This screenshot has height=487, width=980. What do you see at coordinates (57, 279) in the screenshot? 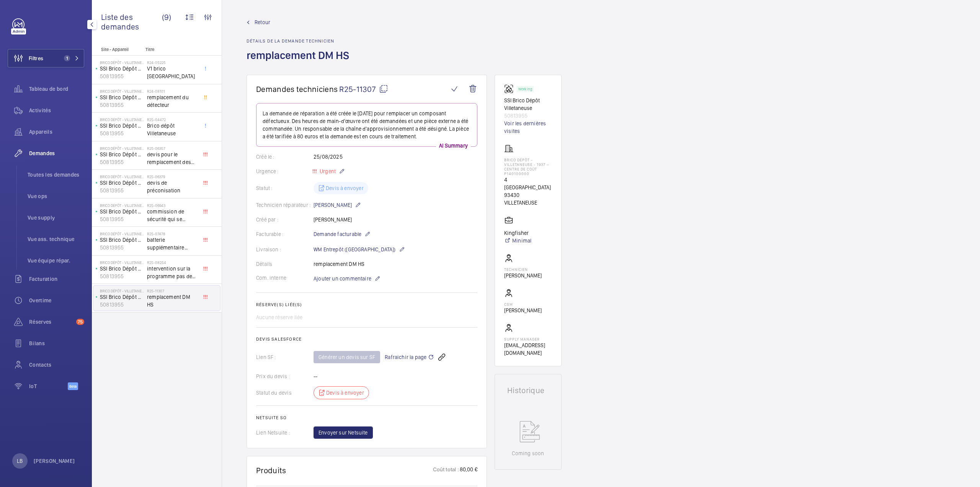
I see `span: Facturation` at bounding box center [57, 279].